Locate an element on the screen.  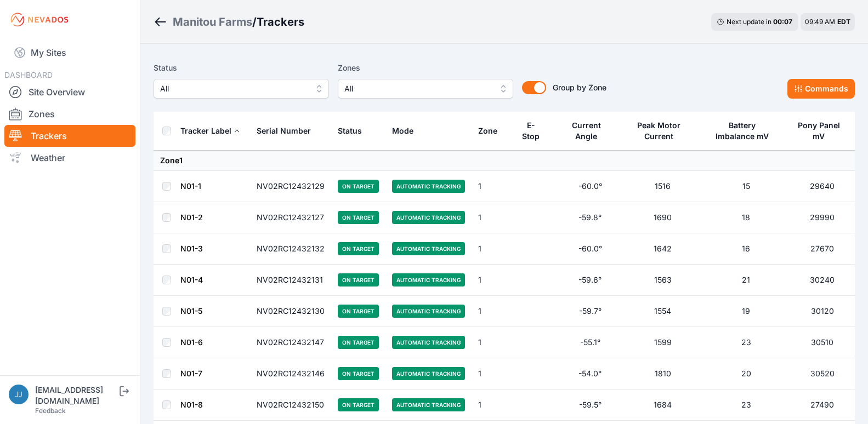
td: 16 is located at coordinates (746, 249).